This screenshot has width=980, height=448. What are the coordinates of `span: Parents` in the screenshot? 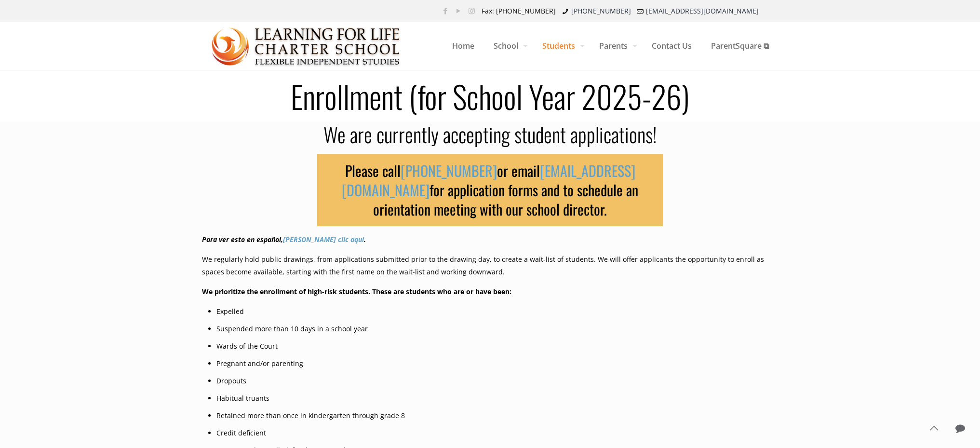 It's located at (615, 46).